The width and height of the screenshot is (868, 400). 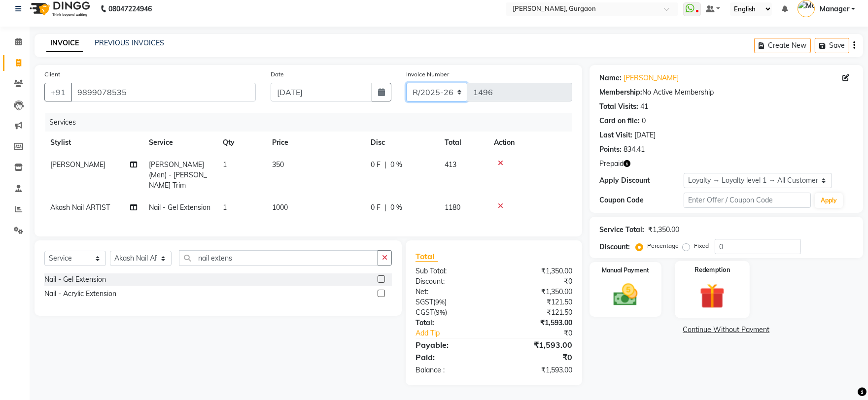 I want to click on div: Total Visits:, so click(x=618, y=107).